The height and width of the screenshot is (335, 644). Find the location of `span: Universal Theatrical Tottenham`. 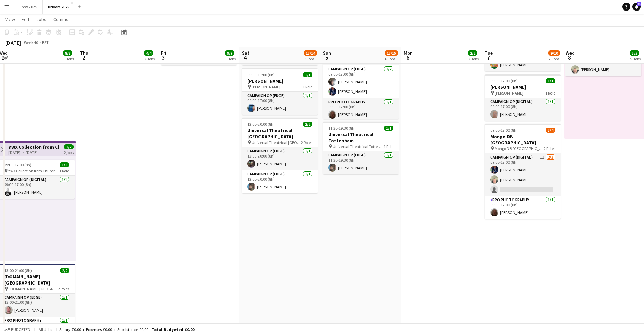

span: Universal Theatrical Tottenham is located at coordinates (358, 146).